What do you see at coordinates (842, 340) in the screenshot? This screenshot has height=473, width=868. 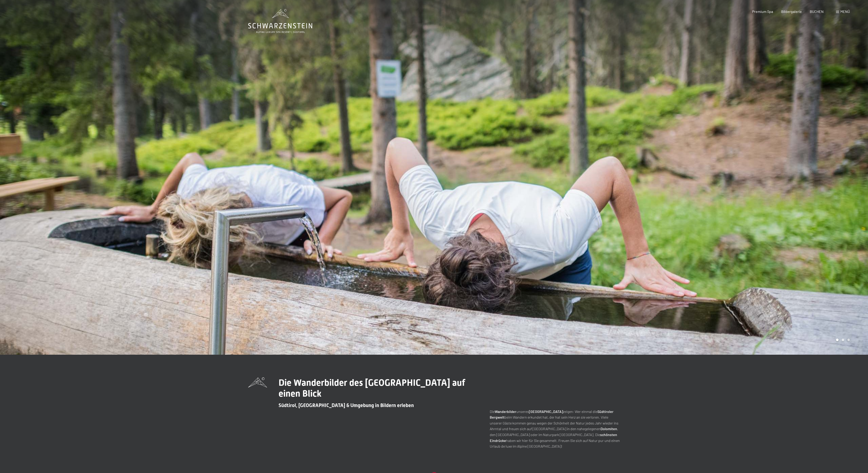 I see `div: Carousel Pagination` at bounding box center [842, 340].